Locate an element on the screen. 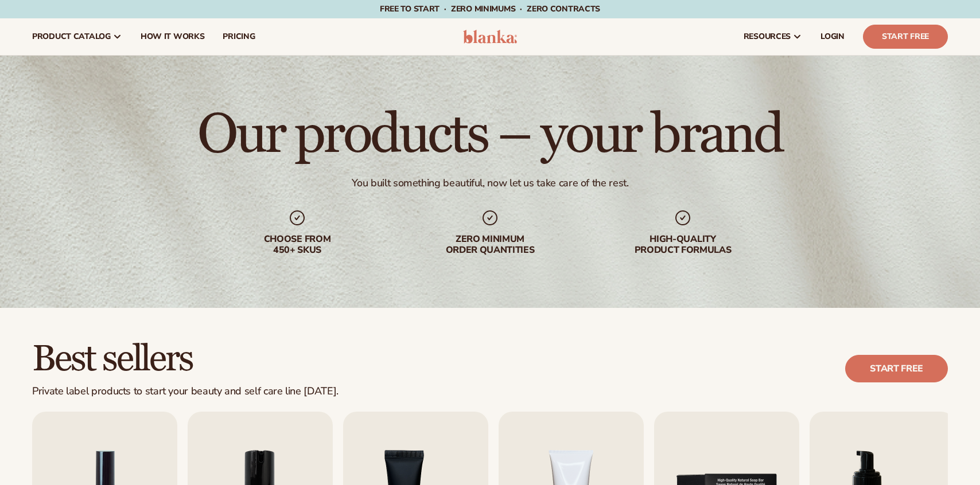 The width and height of the screenshot is (980, 485). span: pricing is located at coordinates (239, 37).